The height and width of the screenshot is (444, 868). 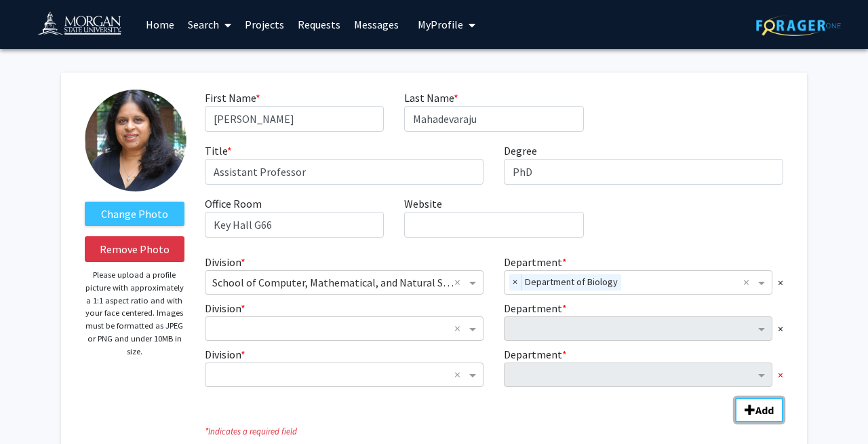 What do you see at coordinates (264, 25) in the screenshot?
I see `a: Projects` at bounding box center [264, 25].